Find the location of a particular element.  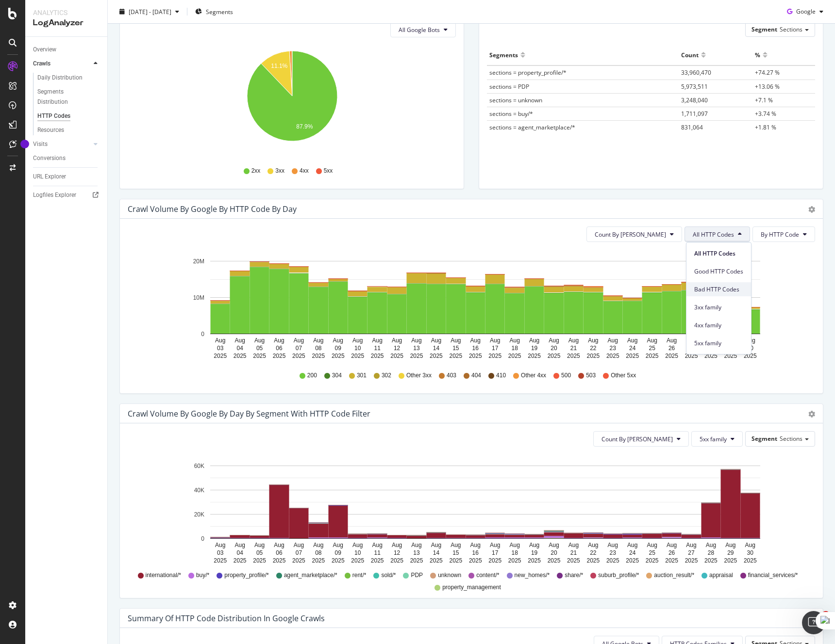

div: Daily Distribution is located at coordinates (60, 78).